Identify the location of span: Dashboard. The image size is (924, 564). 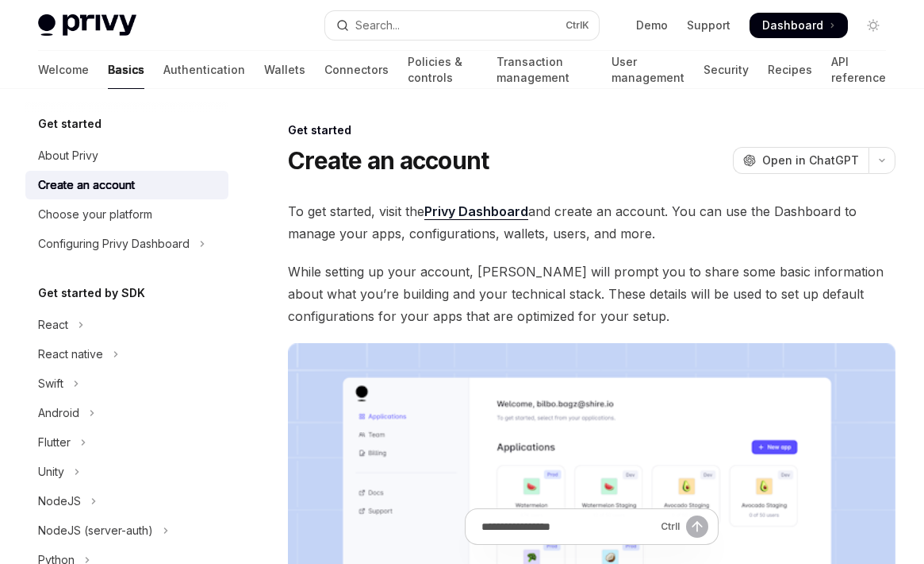
(792, 25).